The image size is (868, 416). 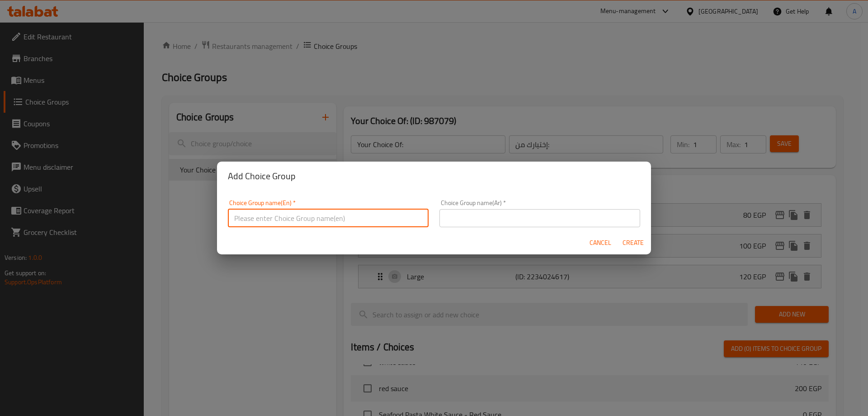 I want to click on span: Create, so click(x=633, y=243).